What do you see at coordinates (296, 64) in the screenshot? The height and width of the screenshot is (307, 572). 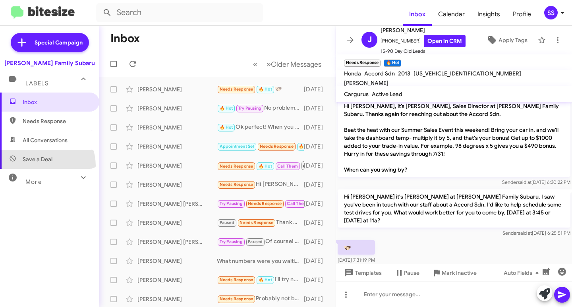 I see `span: Older Messages` at bounding box center [296, 64].